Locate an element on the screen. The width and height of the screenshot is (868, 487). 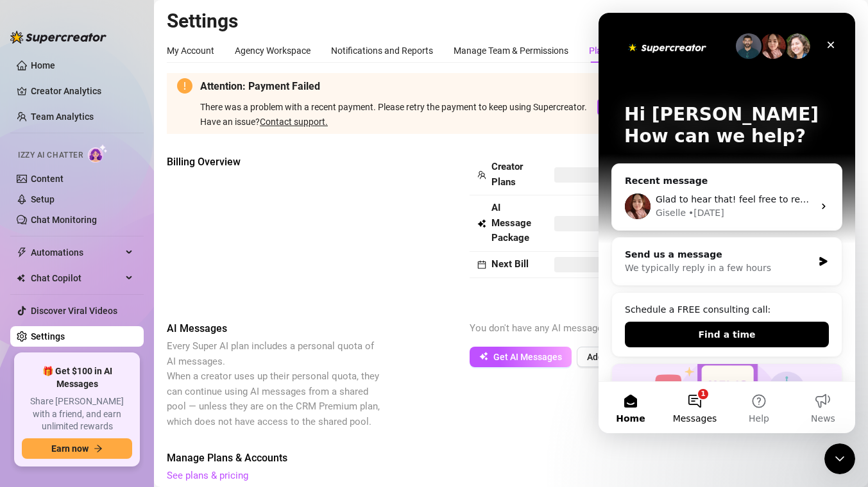
span: Every Super AI plan includes a personal quota of AI messages. When a creator uses up their person... is located at coordinates (273, 384).